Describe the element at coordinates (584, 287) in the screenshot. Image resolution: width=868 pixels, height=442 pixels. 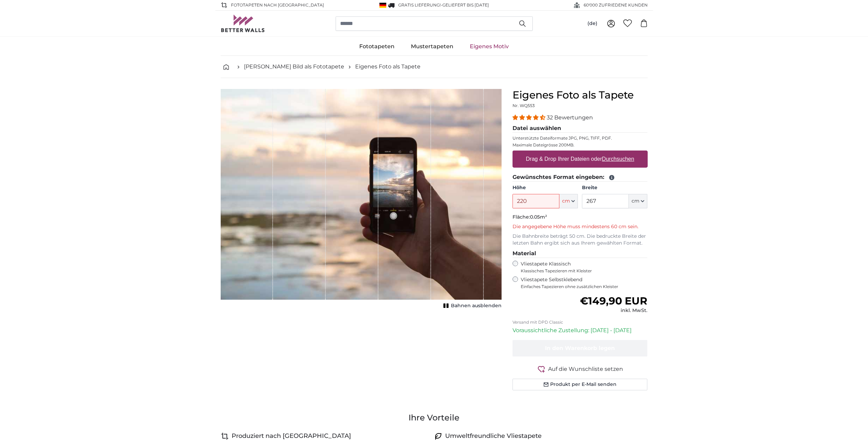
I see `span: Einfaches Tapezieren ohne zusätzlichen Kleister` at that location.